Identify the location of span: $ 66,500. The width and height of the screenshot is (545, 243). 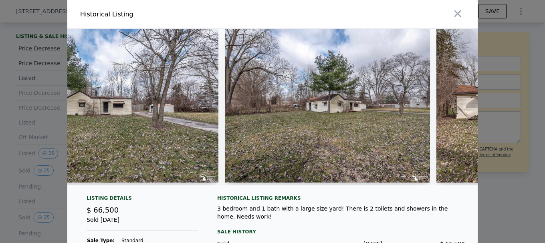
(103, 210).